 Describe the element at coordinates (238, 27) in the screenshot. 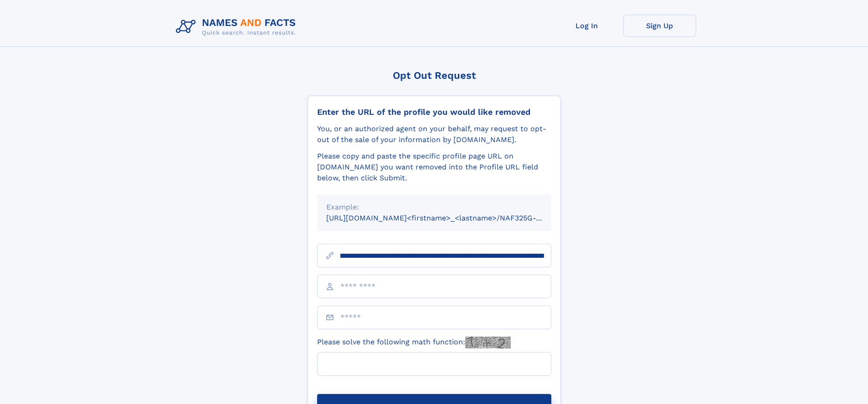

I see `img: Logo Names and Facts` at that location.